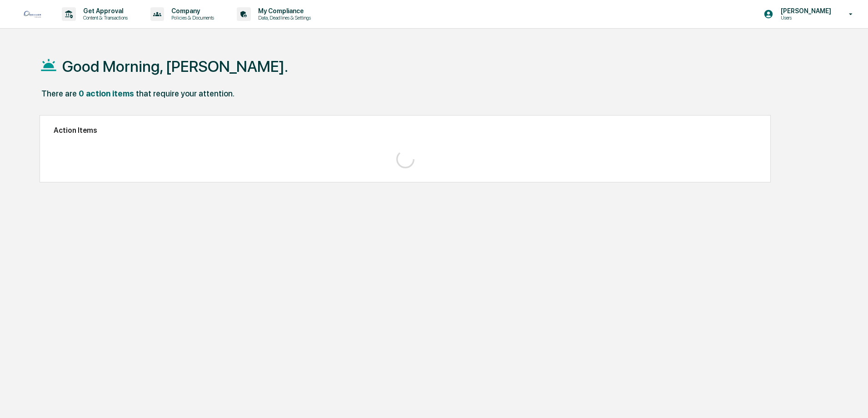 The image size is (868, 418). Describe the element at coordinates (805, 18) in the screenshot. I see `p: Users` at that location.